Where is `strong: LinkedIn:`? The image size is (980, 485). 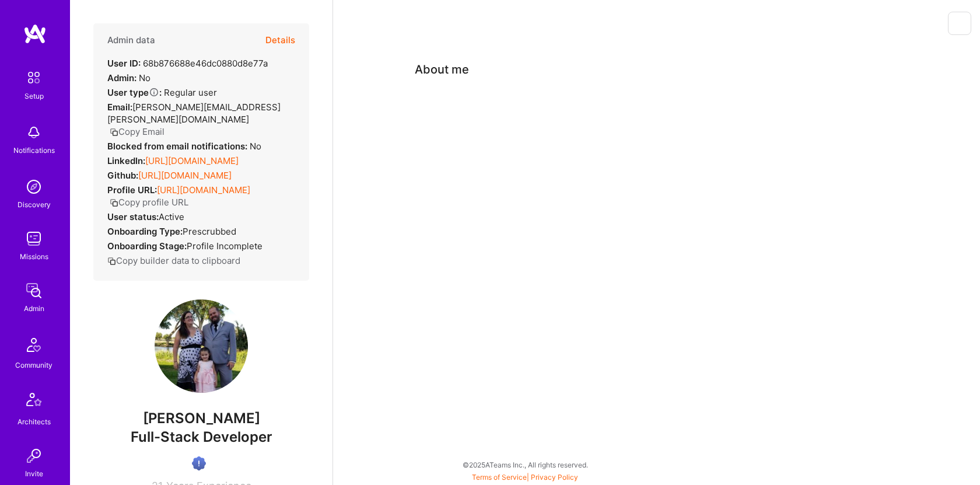
strong: LinkedIn: is located at coordinates (126, 160).